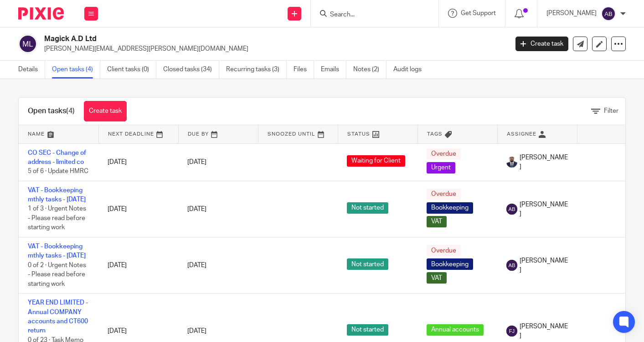 The height and width of the screenshot is (342, 644). What do you see at coordinates (58, 316) in the screenshot?
I see `a: YEAR END LIMITED - Annual COMPANY accounts and CT600 return` at bounding box center [58, 316].